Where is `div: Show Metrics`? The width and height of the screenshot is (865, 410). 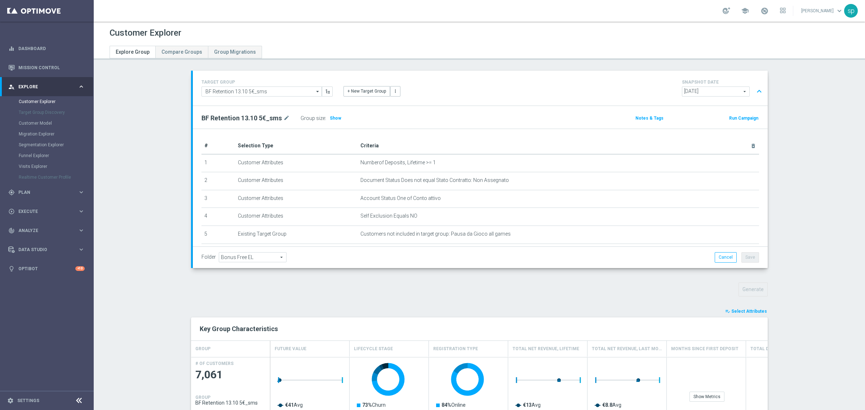
div: Show Metrics is located at coordinates (707, 397).